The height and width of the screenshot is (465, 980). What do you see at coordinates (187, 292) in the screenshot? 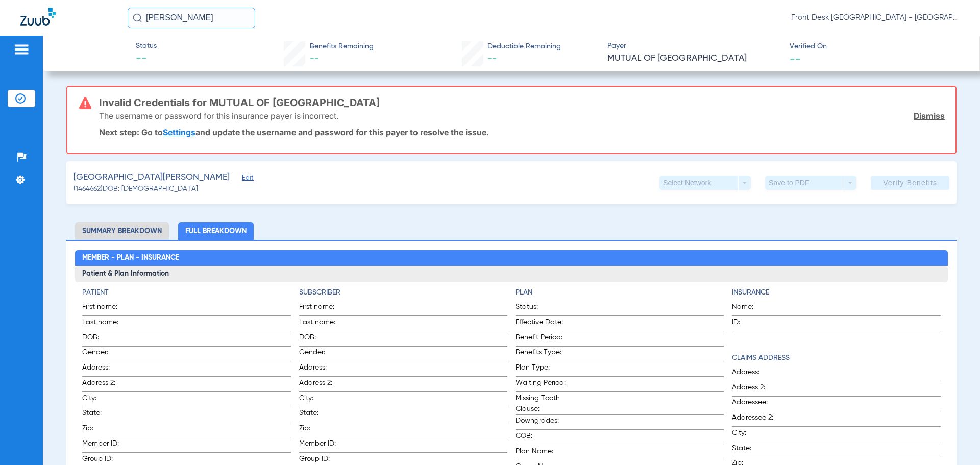
I see `app-breakdown-title: Patient` at bounding box center [187, 292].